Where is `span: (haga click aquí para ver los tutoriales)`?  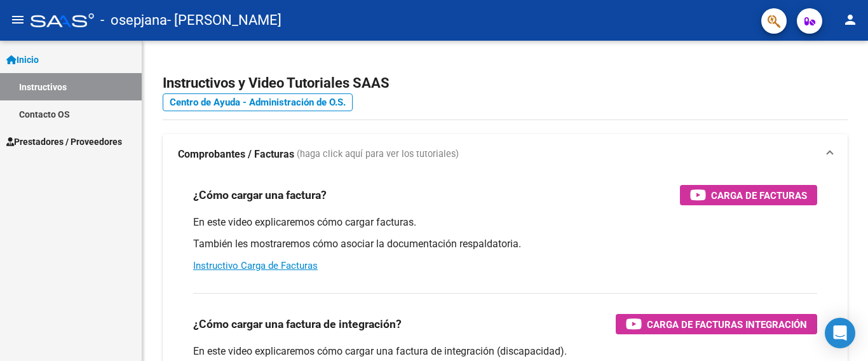
span: (haga click aquí para ver los tutoriales) is located at coordinates (377, 154).